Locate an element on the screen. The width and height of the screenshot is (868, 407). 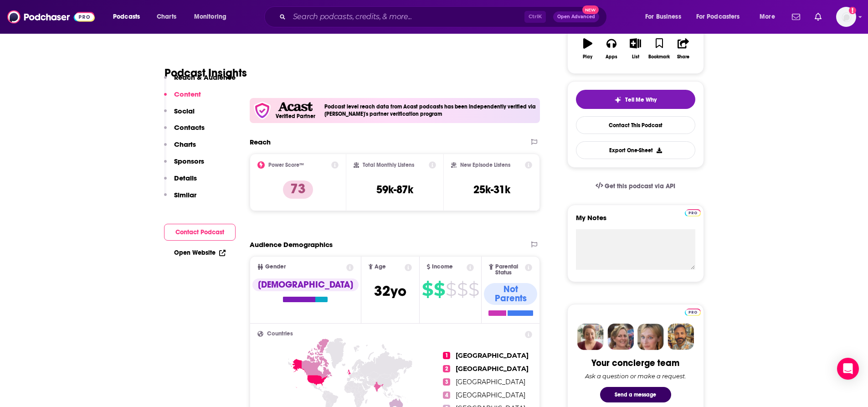
img: Sydney Profile is located at coordinates (591, 337).